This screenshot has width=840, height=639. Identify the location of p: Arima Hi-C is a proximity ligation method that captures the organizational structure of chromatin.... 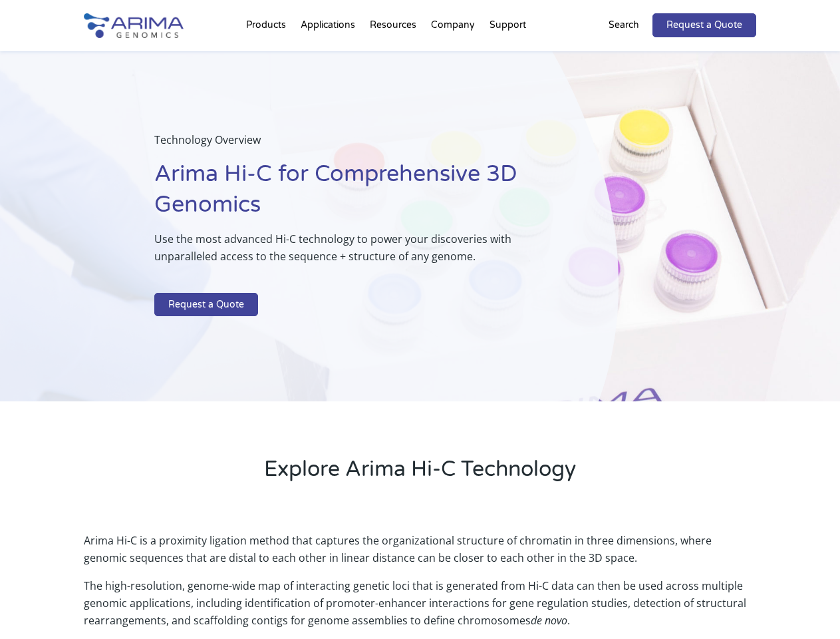
(420, 554).